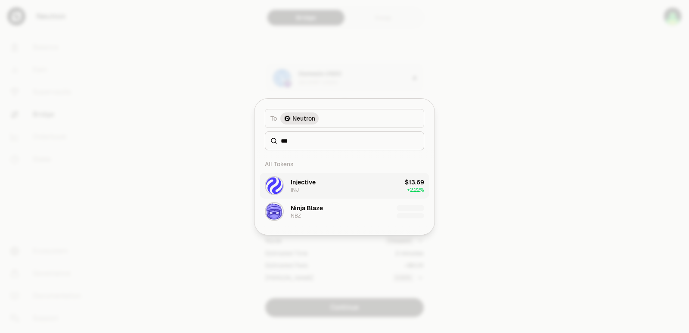 The width and height of the screenshot is (689, 333). What do you see at coordinates (344, 211) in the screenshot?
I see `button: NBZ LogoNinja BlazeNBZ` at bounding box center [344, 211].